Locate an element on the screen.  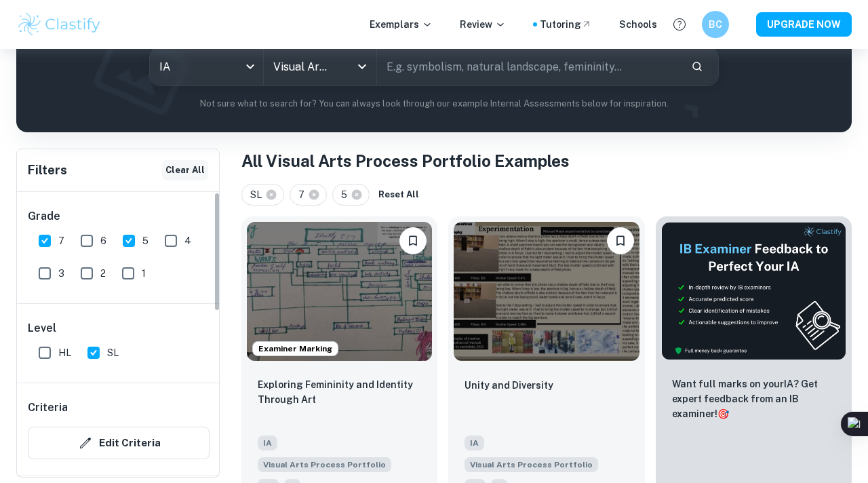
h6: Criteria is located at coordinates (47, 408).